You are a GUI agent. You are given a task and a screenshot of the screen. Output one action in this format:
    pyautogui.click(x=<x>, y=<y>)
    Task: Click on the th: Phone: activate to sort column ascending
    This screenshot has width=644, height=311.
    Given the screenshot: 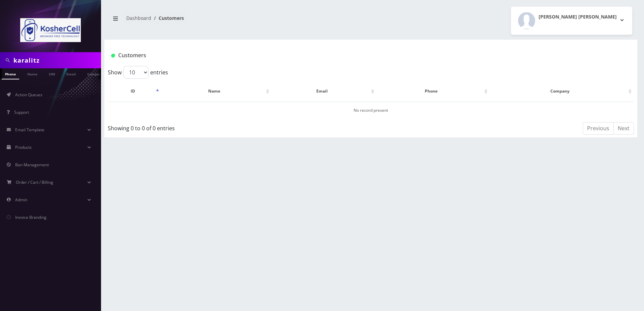 What is the action you would take?
    pyautogui.click(x=433, y=91)
    